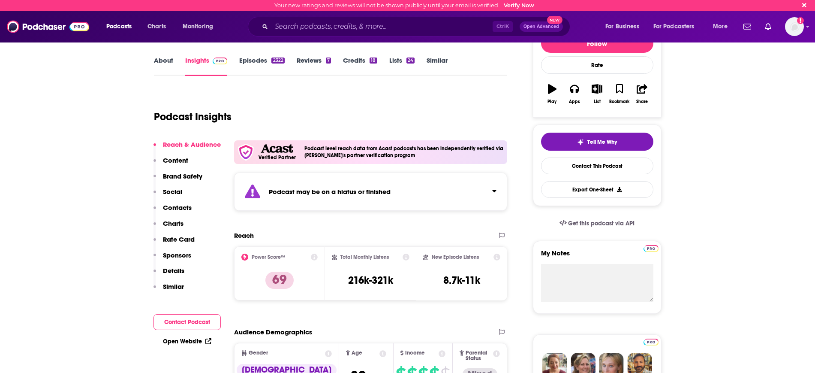  I want to click on button: Share, so click(642, 94).